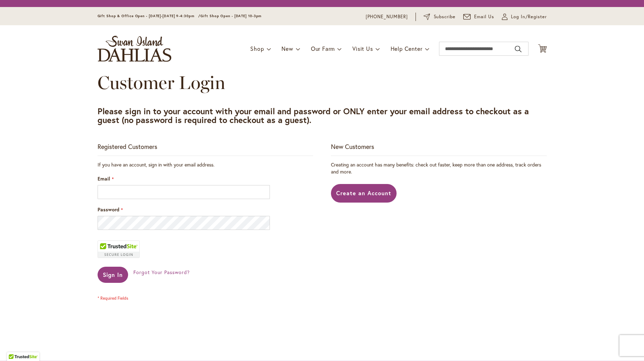 The image size is (644, 361). What do you see at coordinates (313, 115) in the screenshot?
I see `strong: Please sign in to your account with your email and password or ONLY enter your email address to c...` at bounding box center [313, 115].